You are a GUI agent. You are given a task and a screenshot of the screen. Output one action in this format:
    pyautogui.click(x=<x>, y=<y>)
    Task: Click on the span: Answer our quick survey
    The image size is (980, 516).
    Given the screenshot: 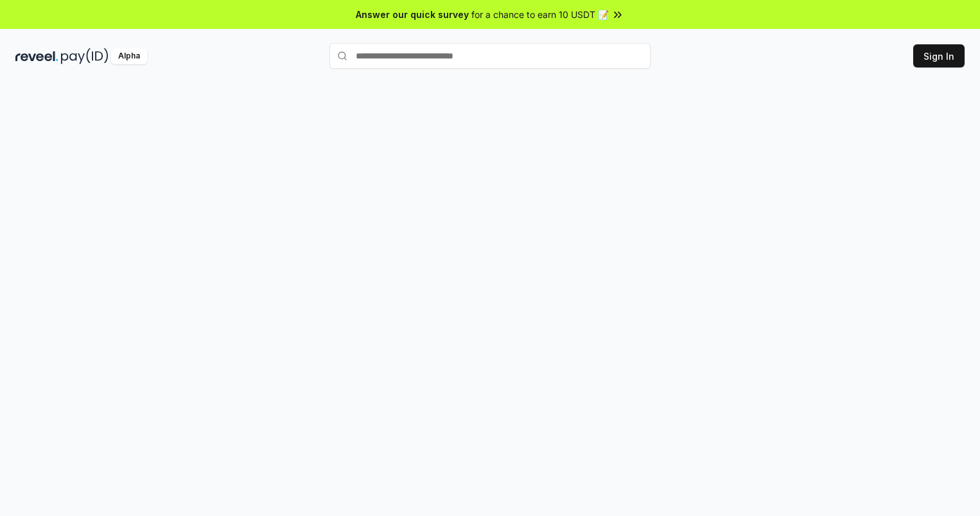 What is the action you would take?
    pyautogui.click(x=412, y=14)
    